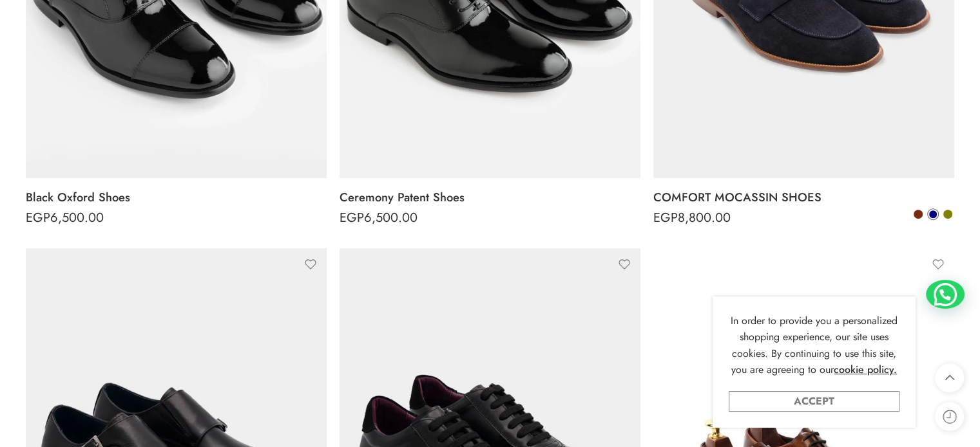 This screenshot has width=980, height=447. I want to click on a: Navy, so click(933, 215).